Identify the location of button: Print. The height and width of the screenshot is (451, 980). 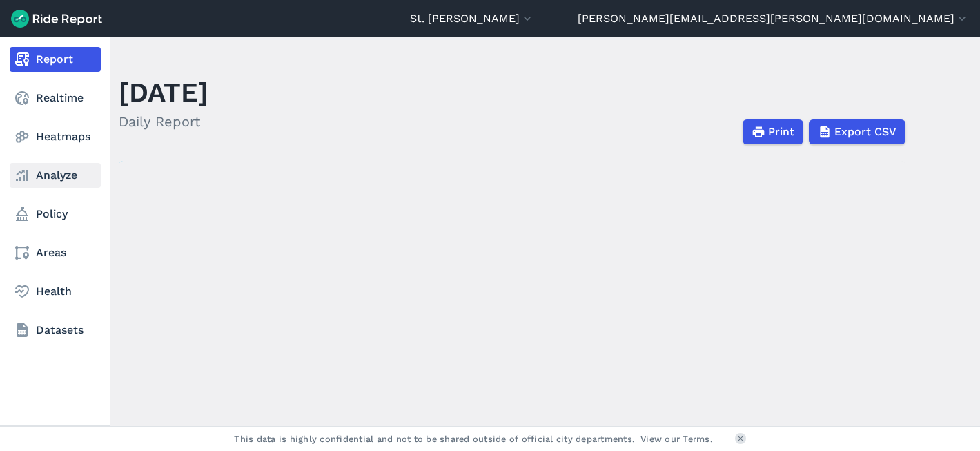
(773, 132).